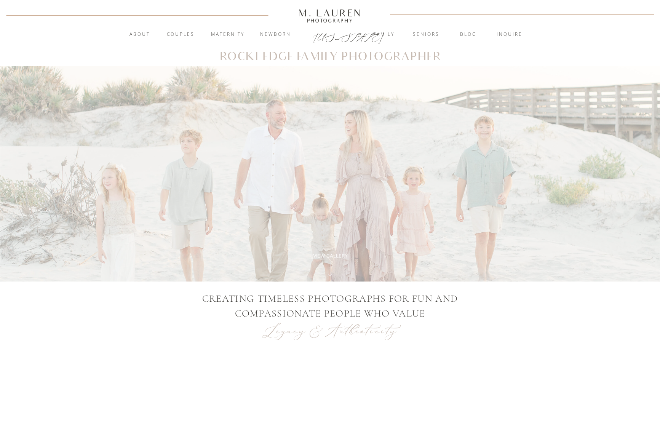 This screenshot has height=448, width=660. What do you see at coordinates (330, 306) in the screenshot?
I see `p: CREATING TIMELESS PHOTOGRAPHS FOR Fun AND COMPASSIONATE PEOPLE WHO VALUE` at bounding box center [330, 306].